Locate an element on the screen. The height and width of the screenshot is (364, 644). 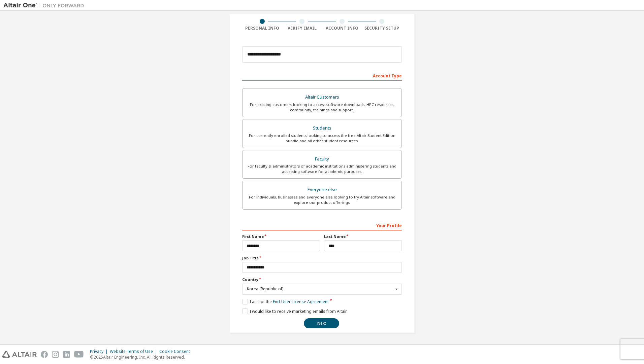
button: Next is located at coordinates (321, 324).